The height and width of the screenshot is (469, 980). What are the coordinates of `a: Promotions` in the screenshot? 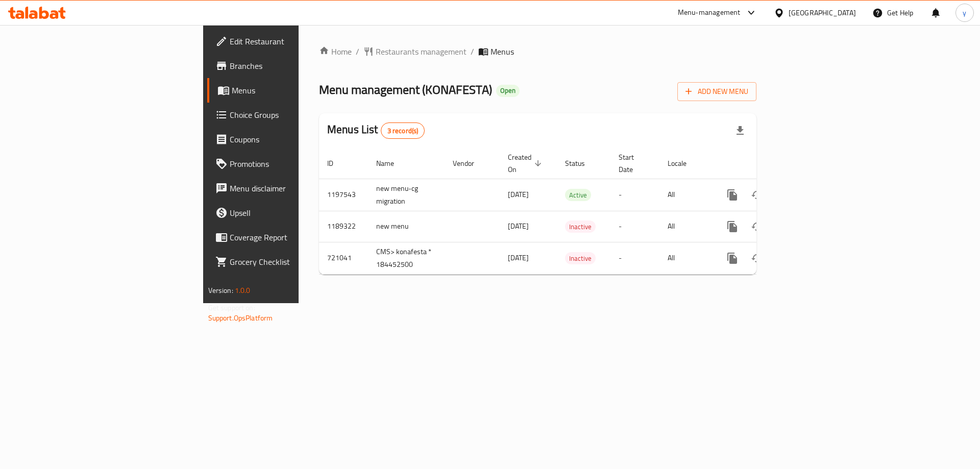 It's located at (287, 164).